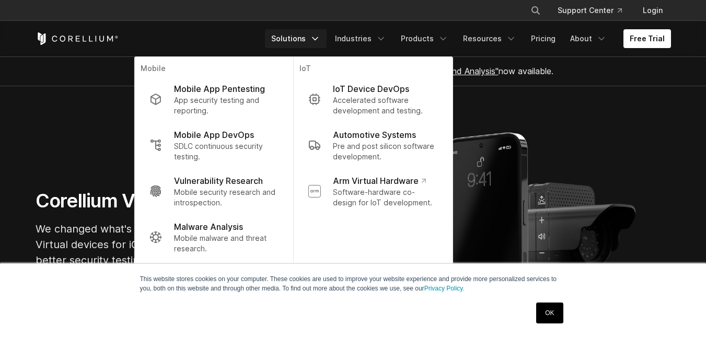 The height and width of the screenshot is (337, 706). I want to click on p: Accelerated software development and testing., so click(385, 106).